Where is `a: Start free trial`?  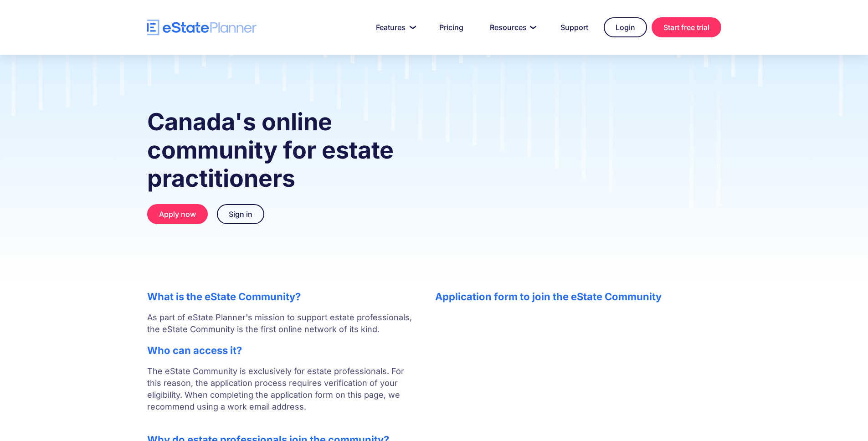
a: Start free trial is located at coordinates (686, 27).